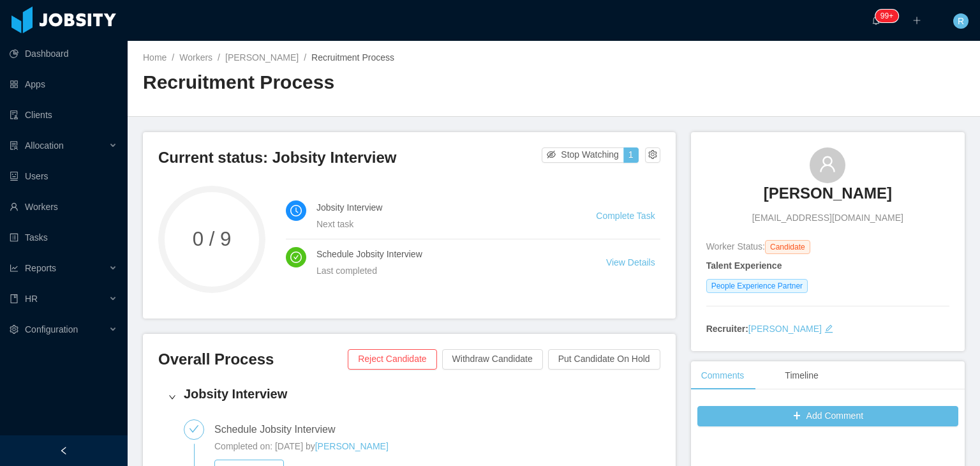  I want to click on span: Candidate, so click(787, 247).